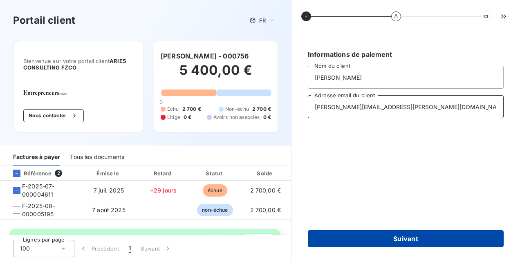 This screenshot has height=262, width=520. What do you see at coordinates (174, 117) in the screenshot?
I see `span: Litige` at bounding box center [174, 117].